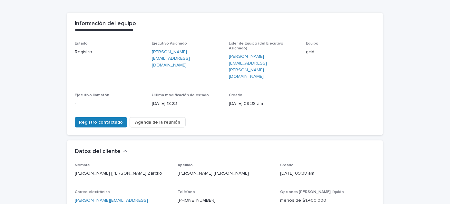 The height and width of the screenshot is (204, 450). Describe the element at coordinates (83, 52) in the screenshot. I see `font: Registro` at that location.